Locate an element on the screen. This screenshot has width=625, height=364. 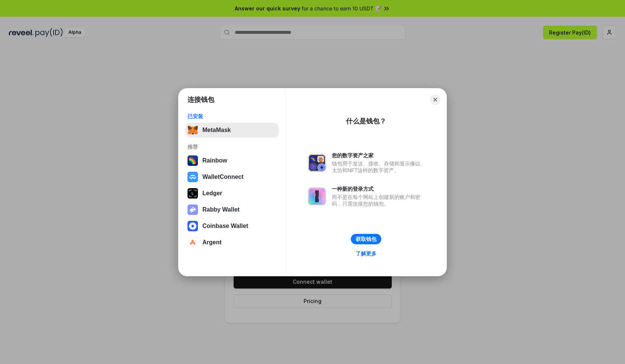
div: 获取钱包 is located at coordinates (366, 240).